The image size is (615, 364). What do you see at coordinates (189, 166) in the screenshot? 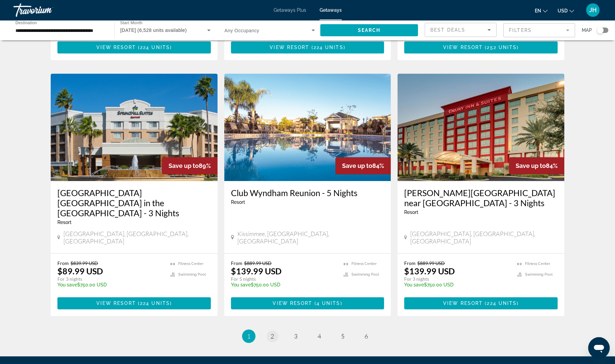
I see `div: 89%` at bounding box center [189, 166].